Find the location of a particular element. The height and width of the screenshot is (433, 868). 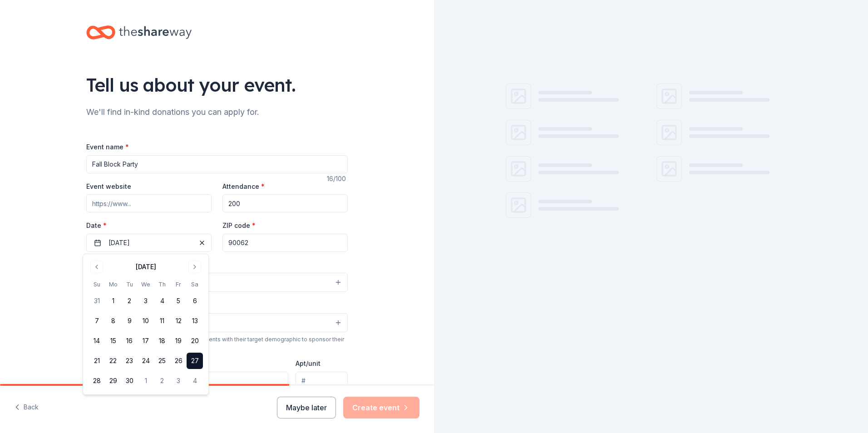

button: 10 is located at coordinates (146, 321).